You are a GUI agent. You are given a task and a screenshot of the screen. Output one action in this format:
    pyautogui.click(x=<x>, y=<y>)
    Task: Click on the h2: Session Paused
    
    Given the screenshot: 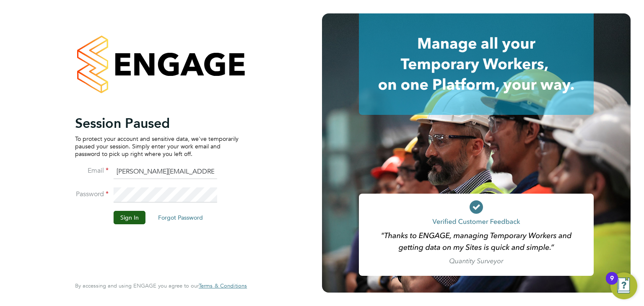 What is the action you would take?
    pyautogui.click(x=157, y=123)
    